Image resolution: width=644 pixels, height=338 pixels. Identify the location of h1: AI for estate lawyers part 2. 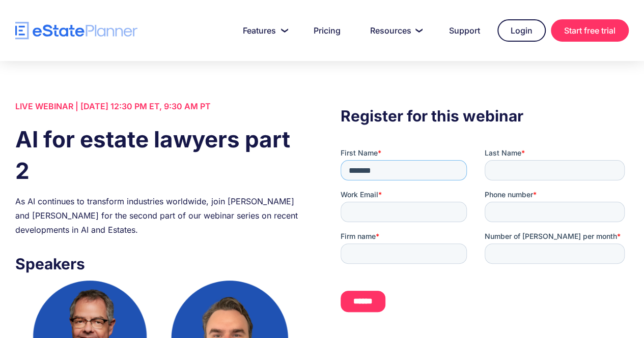
(159, 155).